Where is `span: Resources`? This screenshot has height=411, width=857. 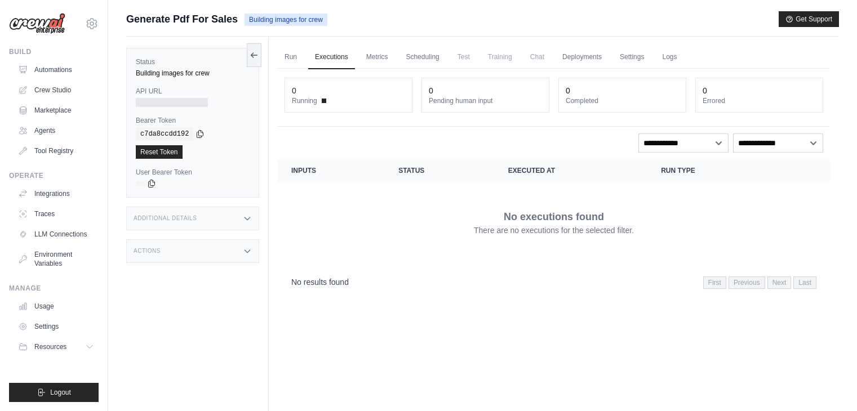 span: Resources is located at coordinates (50, 347).